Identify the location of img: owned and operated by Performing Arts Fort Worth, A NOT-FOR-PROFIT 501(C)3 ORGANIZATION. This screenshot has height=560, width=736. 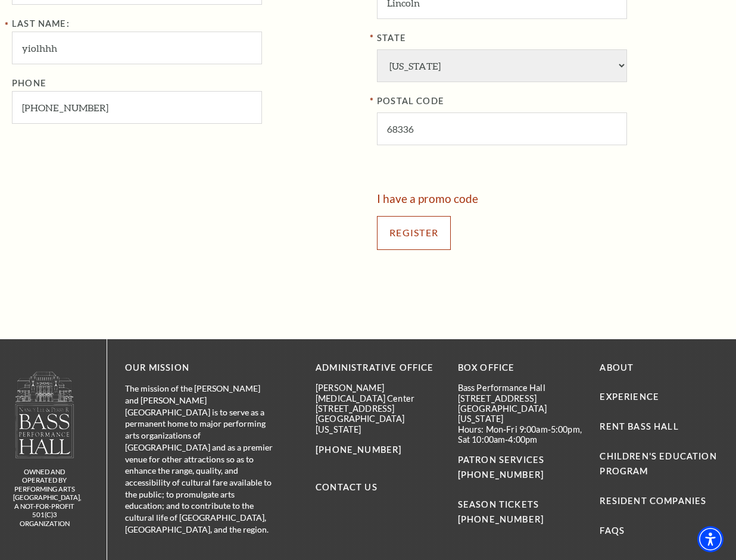
(45, 414).